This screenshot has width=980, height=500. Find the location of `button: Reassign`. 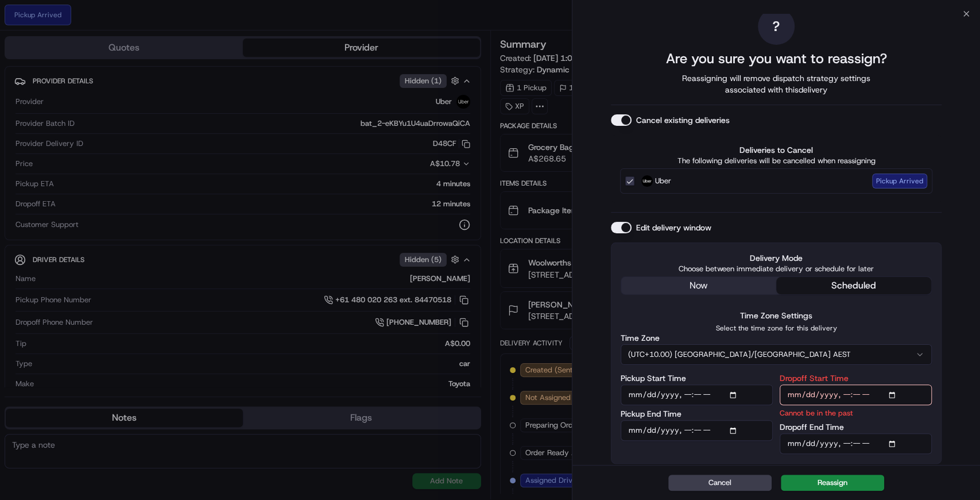

button: Reassign is located at coordinates (832, 482).